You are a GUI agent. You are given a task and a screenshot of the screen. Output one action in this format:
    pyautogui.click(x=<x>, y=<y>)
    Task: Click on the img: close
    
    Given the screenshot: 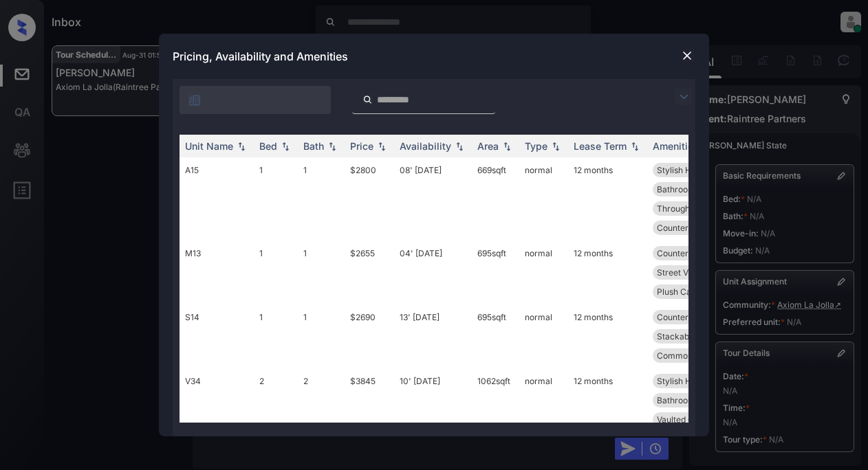 What is the action you would take?
    pyautogui.click(x=687, y=56)
    